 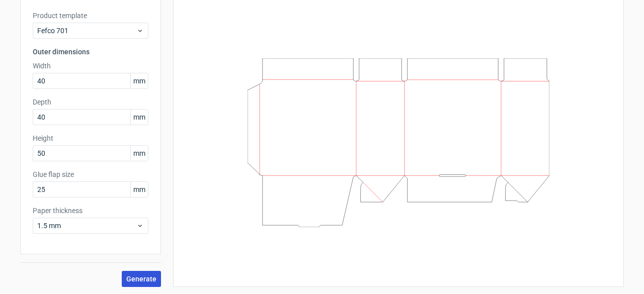 I want to click on h3: Outer dimensions, so click(x=91, y=52).